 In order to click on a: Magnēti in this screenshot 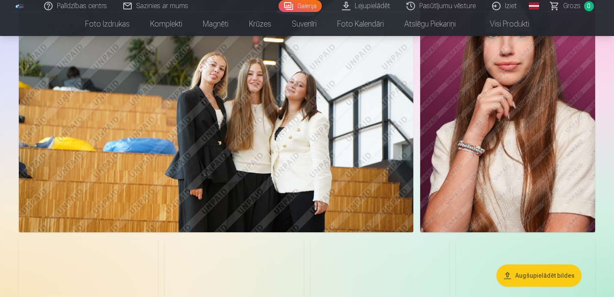, I will do `click(216, 24)`.